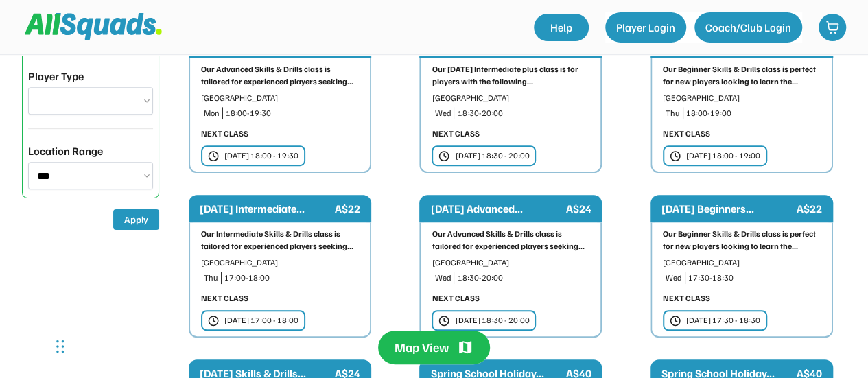 The height and width of the screenshot is (378, 868). Describe the element at coordinates (280, 240) in the screenshot. I see `div: Our Intermediate Skills & Drills class is tailored for experienced players seeking...` at that location.